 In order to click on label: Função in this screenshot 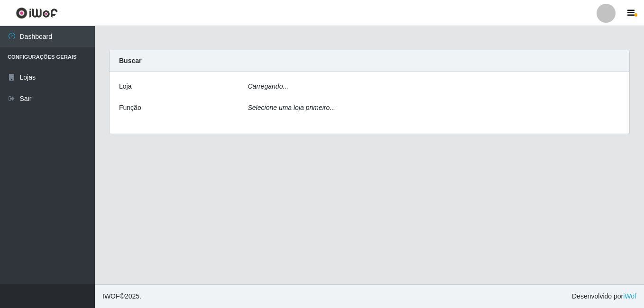, I will do `click(130, 108)`.